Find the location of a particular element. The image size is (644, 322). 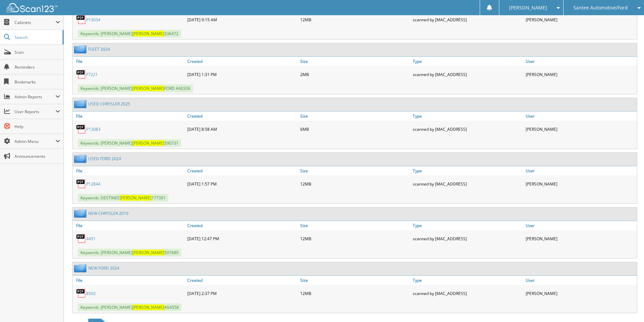

span: Keywords: DESTINEE 177301 is located at coordinates (123, 198).